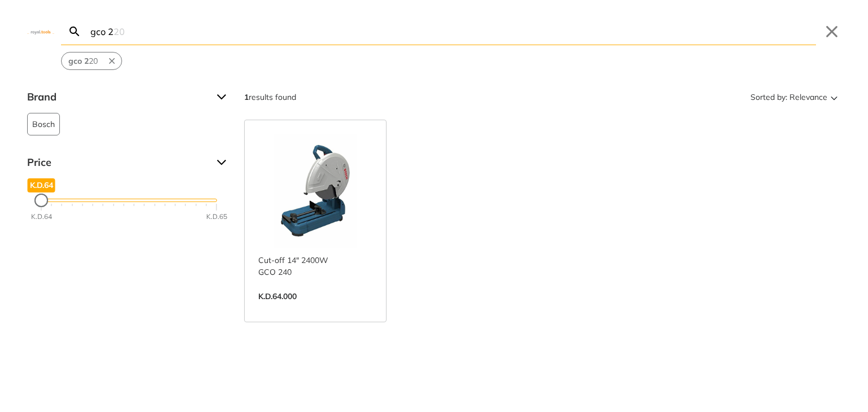 The width and height of the screenshot is (868, 412). Describe the element at coordinates (809, 97) in the screenshot. I see `span: Relevance` at that location.